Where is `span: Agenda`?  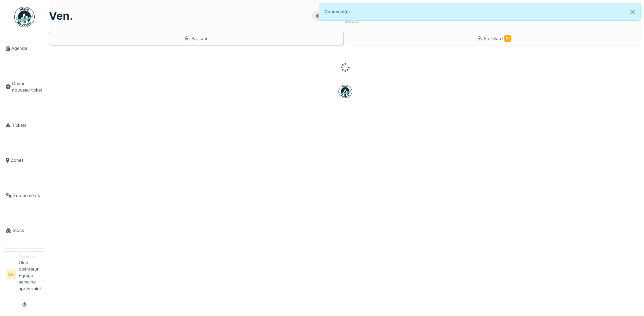 span: Agenda is located at coordinates (27, 48).